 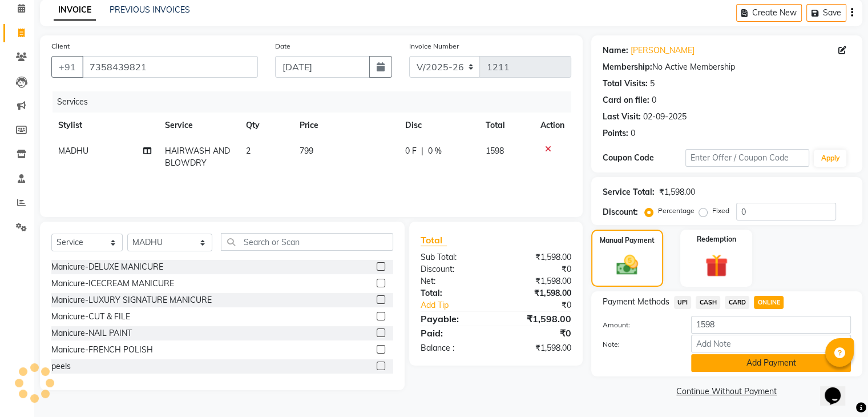 What do you see at coordinates (621, 116) in the screenshot?
I see `div: Last Visit:` at bounding box center [621, 116].